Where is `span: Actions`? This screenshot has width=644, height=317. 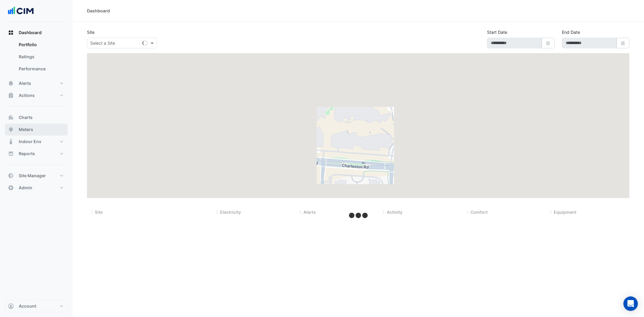
span: Actions is located at coordinates (27, 96).